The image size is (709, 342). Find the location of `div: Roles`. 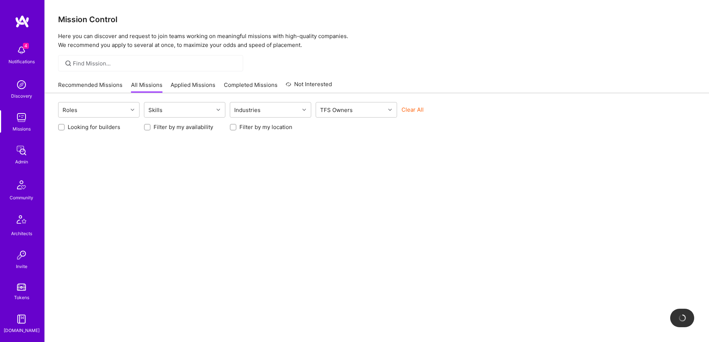

div: Roles is located at coordinates (70, 110).